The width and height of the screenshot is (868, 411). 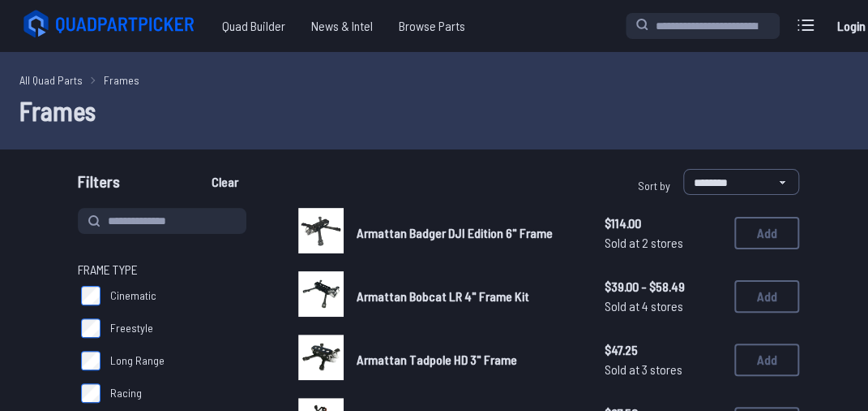 I want to click on span: News & Intel, so click(x=342, y=26).